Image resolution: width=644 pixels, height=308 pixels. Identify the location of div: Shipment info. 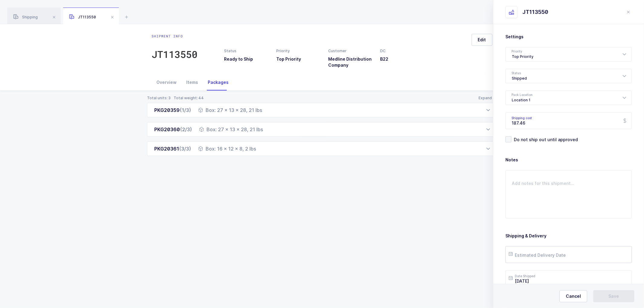
(175, 36).